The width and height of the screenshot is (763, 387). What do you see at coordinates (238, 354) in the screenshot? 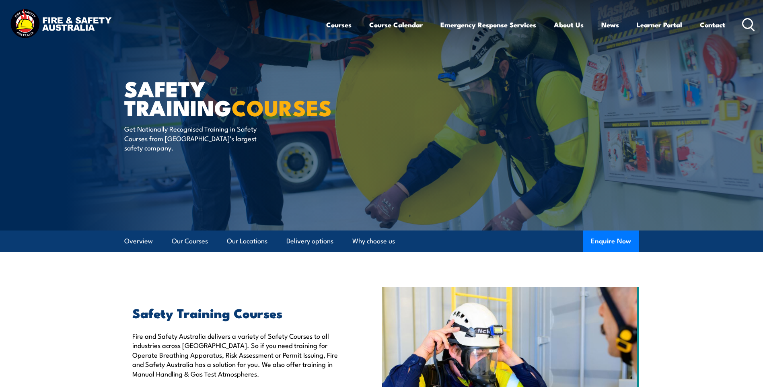
I see `p: Fire and Safety Australia delivers a variety of Safety Courses to all industries across [GEOGRAPH...` at bounding box center [238, 354].